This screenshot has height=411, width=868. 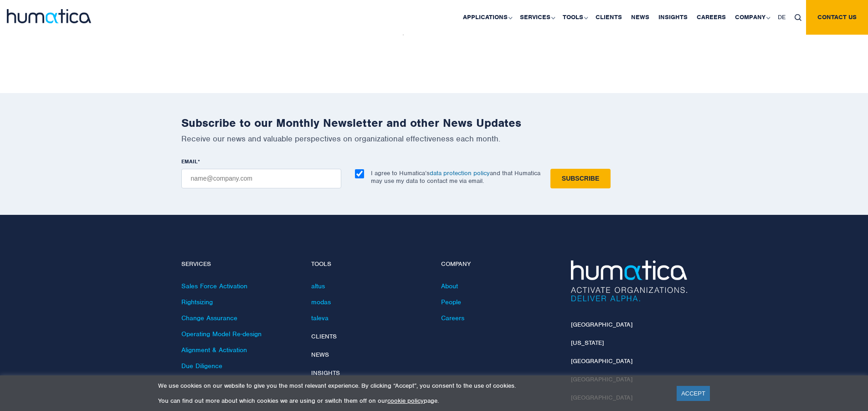 I want to click on a: Insights, so click(x=326, y=372).